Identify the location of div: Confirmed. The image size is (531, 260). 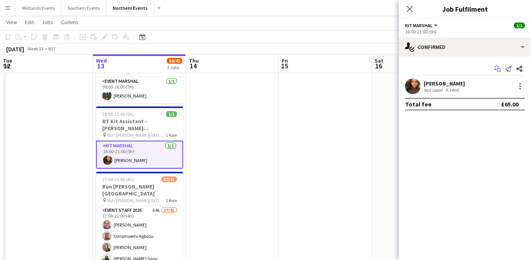
(465, 47).